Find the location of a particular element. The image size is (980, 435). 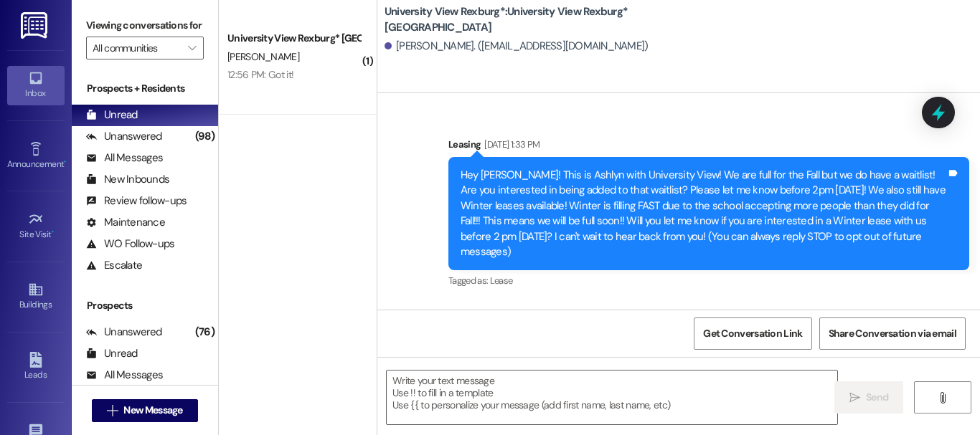

button: Get Conversation Link is located at coordinates (753, 333).